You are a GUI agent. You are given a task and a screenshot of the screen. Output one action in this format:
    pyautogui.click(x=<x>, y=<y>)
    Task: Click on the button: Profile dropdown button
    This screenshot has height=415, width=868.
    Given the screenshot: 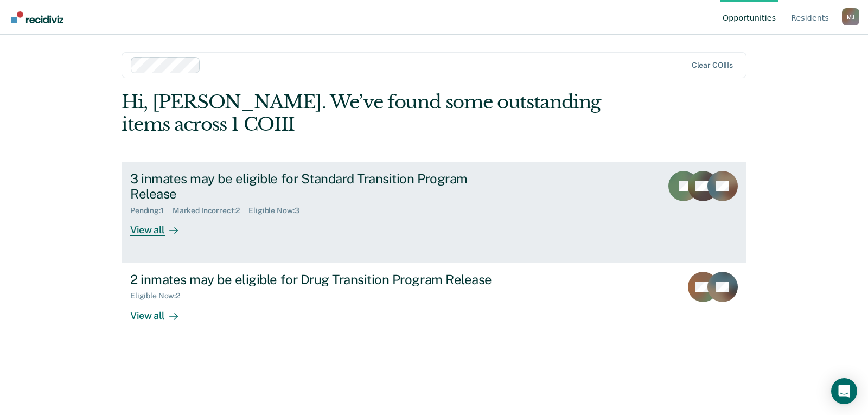 What is the action you would take?
    pyautogui.click(x=851, y=17)
    